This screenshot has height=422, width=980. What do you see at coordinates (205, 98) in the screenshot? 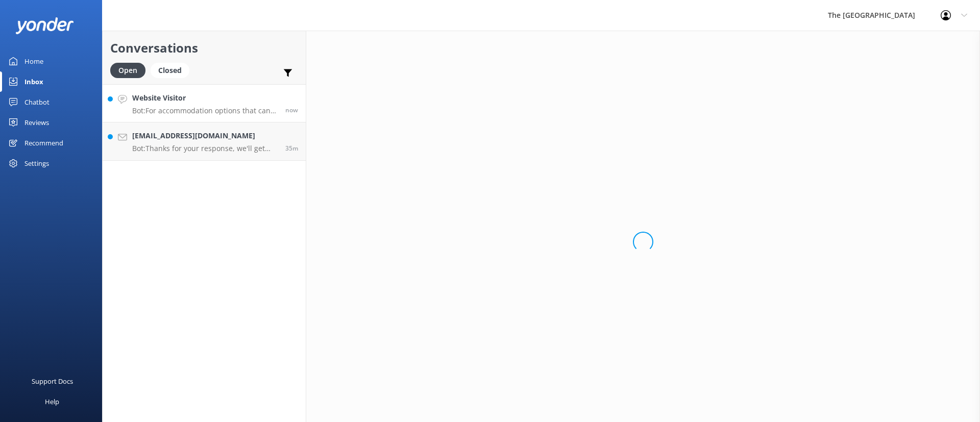
I see `h4: Website Visitor` at bounding box center [205, 98].